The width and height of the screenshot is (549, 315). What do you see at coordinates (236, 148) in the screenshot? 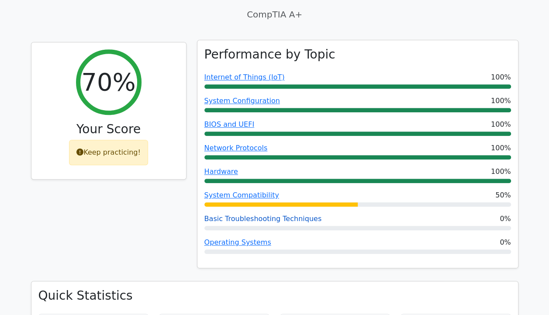
I see `a: Network Protocols` at bounding box center [236, 148].